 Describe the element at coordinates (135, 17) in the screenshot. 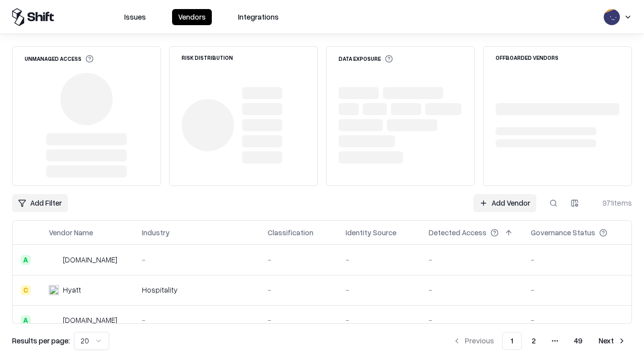

I see `button: Issues` at that location.